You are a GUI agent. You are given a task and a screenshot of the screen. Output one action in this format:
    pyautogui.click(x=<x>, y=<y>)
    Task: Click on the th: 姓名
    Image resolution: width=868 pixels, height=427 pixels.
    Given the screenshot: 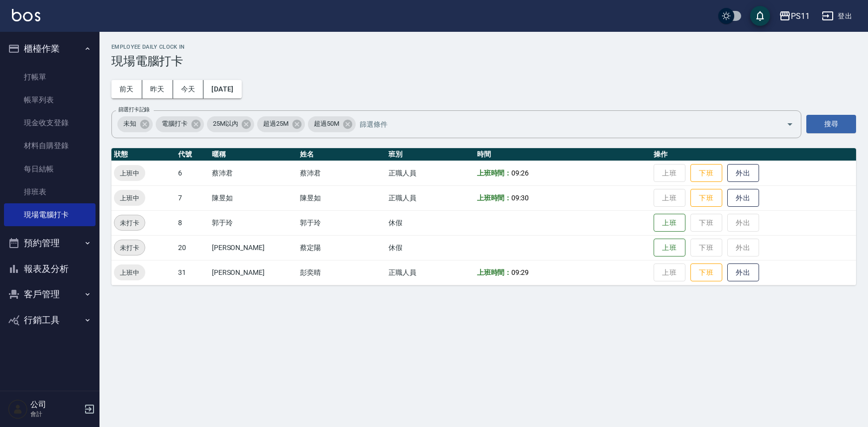 What is the action you would take?
    pyautogui.click(x=342, y=154)
    